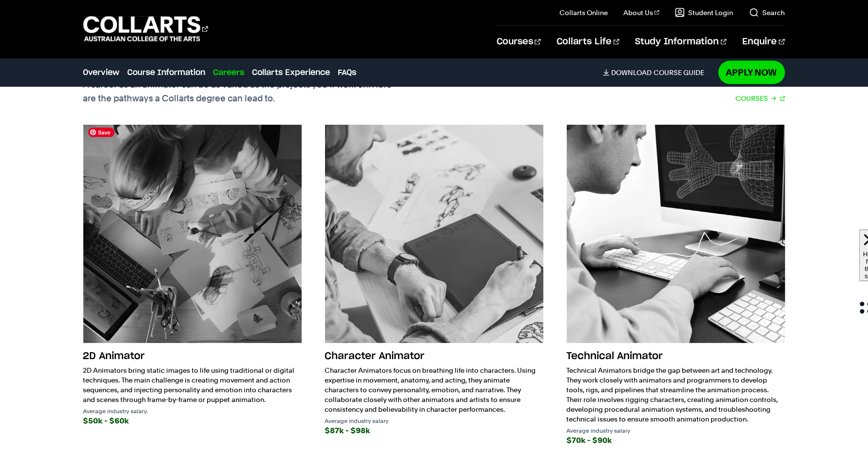 Image resolution: width=868 pixels, height=459 pixels. Describe the element at coordinates (632, 73) in the screenshot. I see `span: Download` at that location.